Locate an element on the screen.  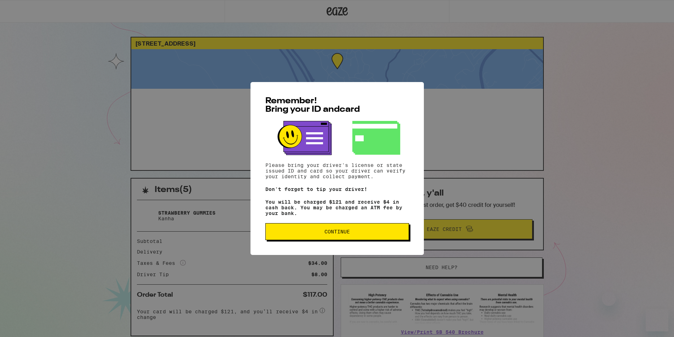
span: Remember! Bring your ID and card is located at coordinates (312, 105).